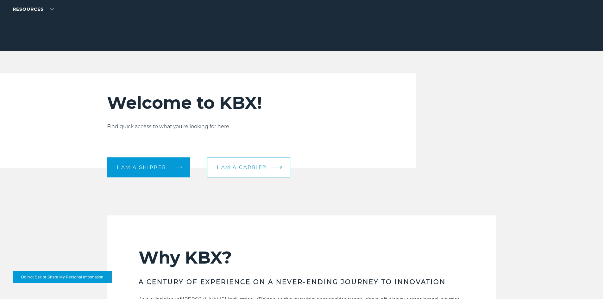  What do you see at coordinates (248, 167) in the screenshot?
I see `a: I am a carrier arrow arrow` at bounding box center [248, 167].